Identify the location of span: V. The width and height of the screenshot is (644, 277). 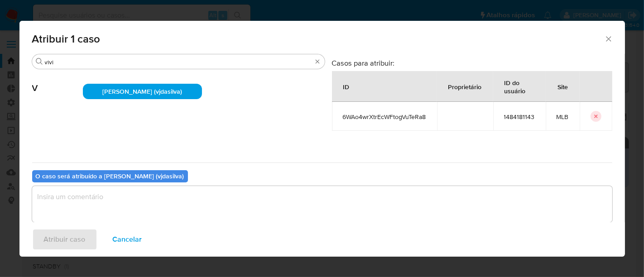
(58, 81).